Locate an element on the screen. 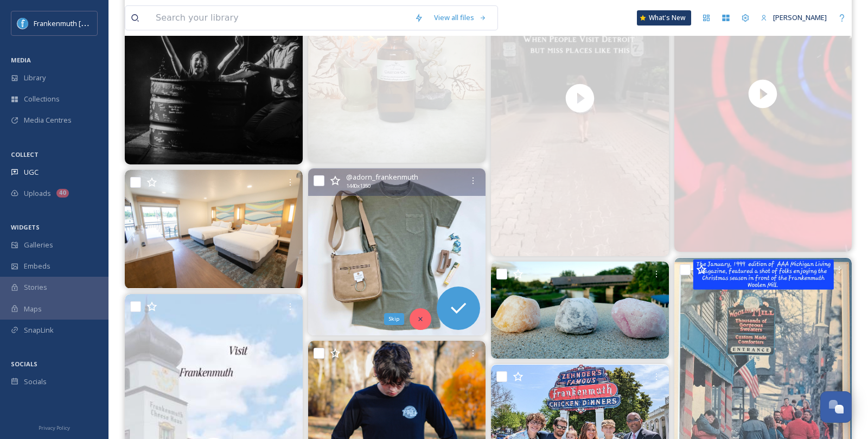 The width and height of the screenshot is (868, 439). input: Search your library is located at coordinates (279, 18).